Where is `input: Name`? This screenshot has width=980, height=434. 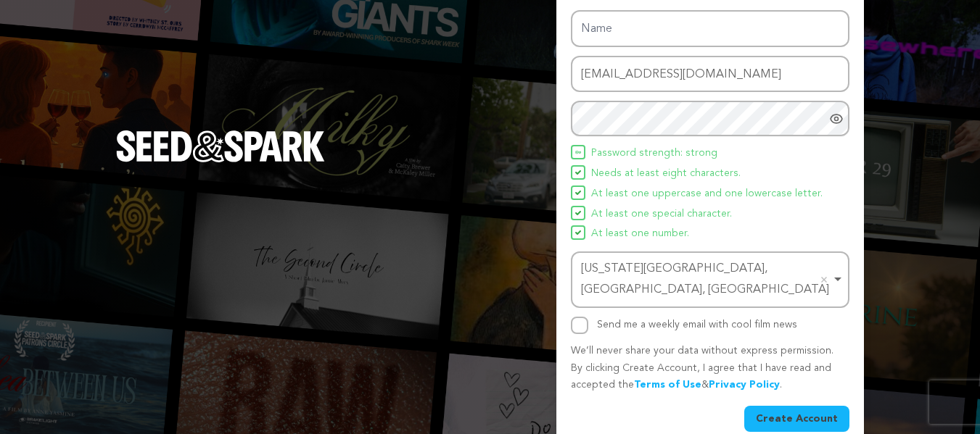
input: Name is located at coordinates (710, 29).